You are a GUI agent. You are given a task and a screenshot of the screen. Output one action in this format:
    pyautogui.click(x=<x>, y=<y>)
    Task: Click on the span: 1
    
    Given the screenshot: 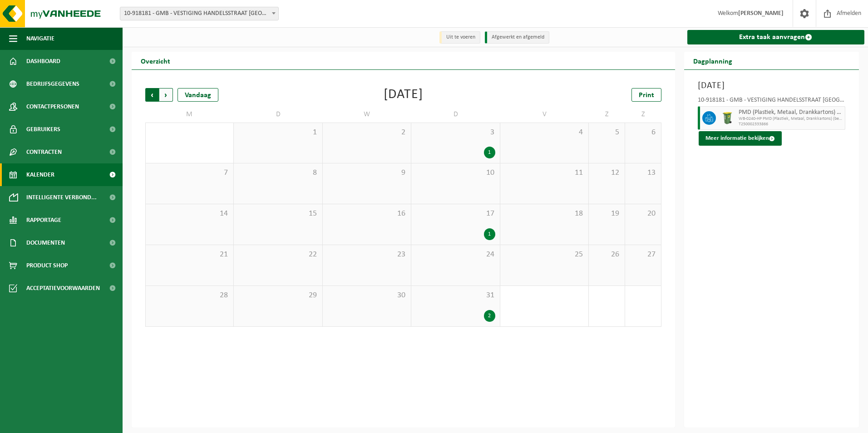 What is the action you would take?
    pyautogui.click(x=278, y=133)
    